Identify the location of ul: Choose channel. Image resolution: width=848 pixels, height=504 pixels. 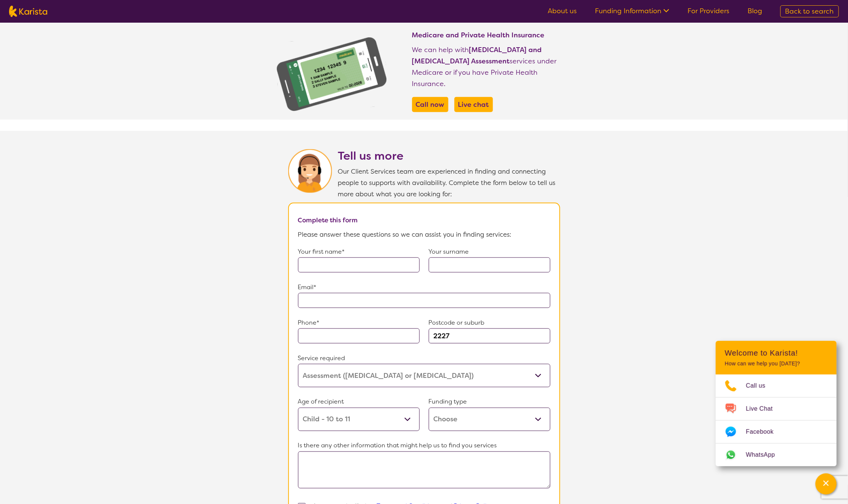
(777, 421).